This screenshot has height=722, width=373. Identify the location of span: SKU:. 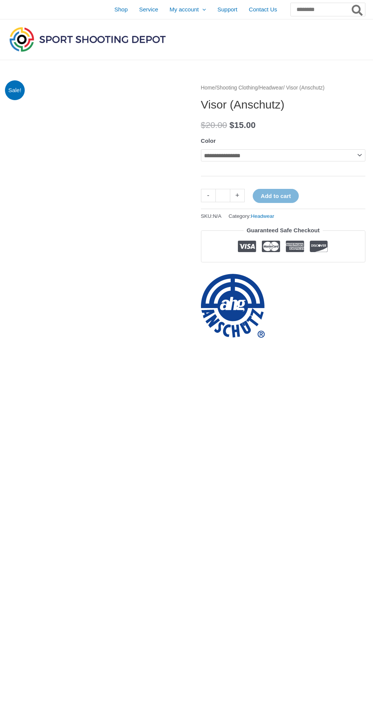
(211, 216).